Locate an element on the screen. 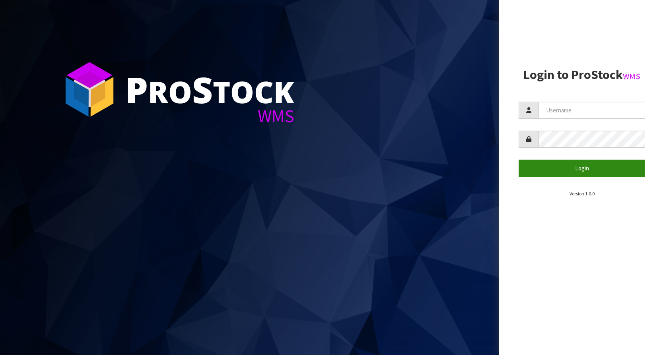 Image resolution: width=665 pixels, height=355 pixels. h2: Login to ProStock is located at coordinates (582, 75).